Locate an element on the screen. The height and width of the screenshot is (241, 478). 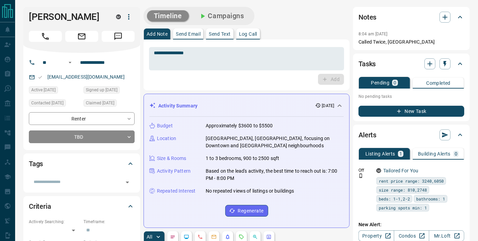
h2: Tags is located at coordinates (36, 164).